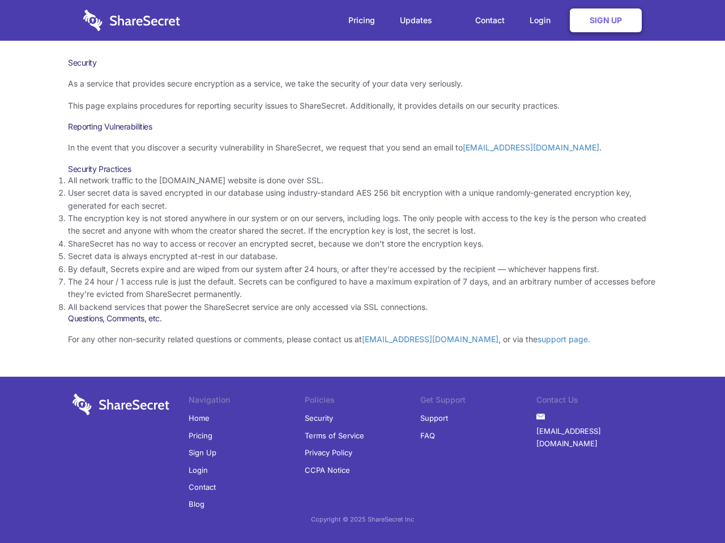 The height and width of the screenshot is (543, 725). I want to click on a: Blog, so click(196, 504).